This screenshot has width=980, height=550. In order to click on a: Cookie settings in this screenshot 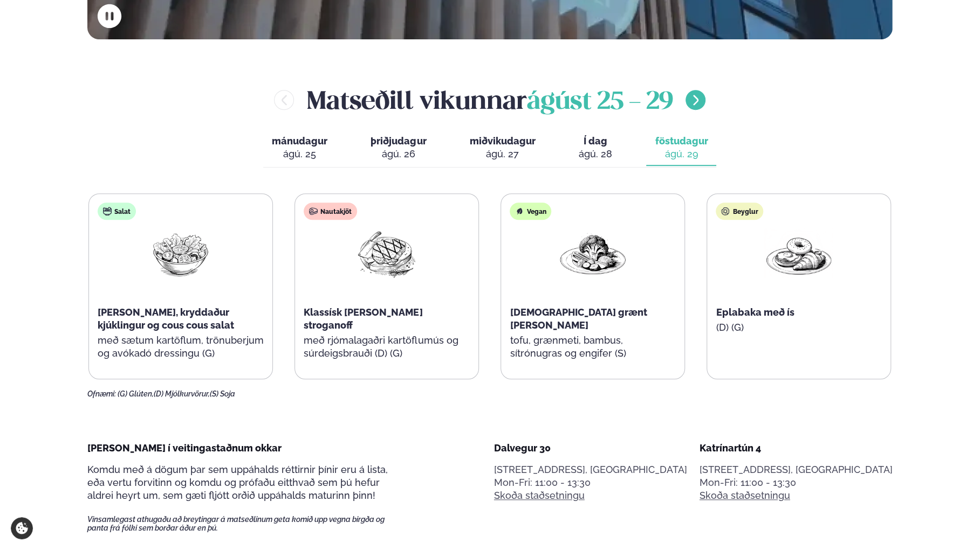, I will do `click(22, 528)`.